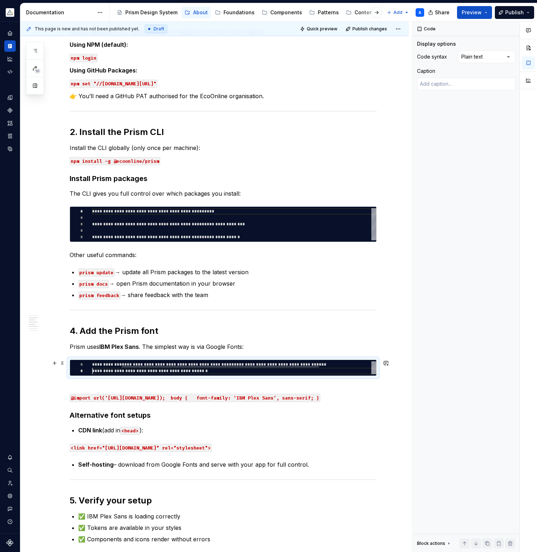  Describe the element at coordinates (324, 12) in the screenshot. I see `a: Patterns` at that location.